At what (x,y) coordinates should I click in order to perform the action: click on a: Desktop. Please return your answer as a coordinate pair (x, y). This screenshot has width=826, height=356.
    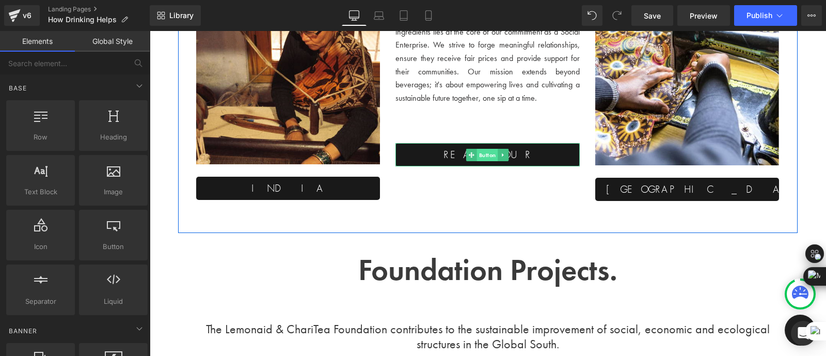
    Looking at the image, I should click on (354, 15).